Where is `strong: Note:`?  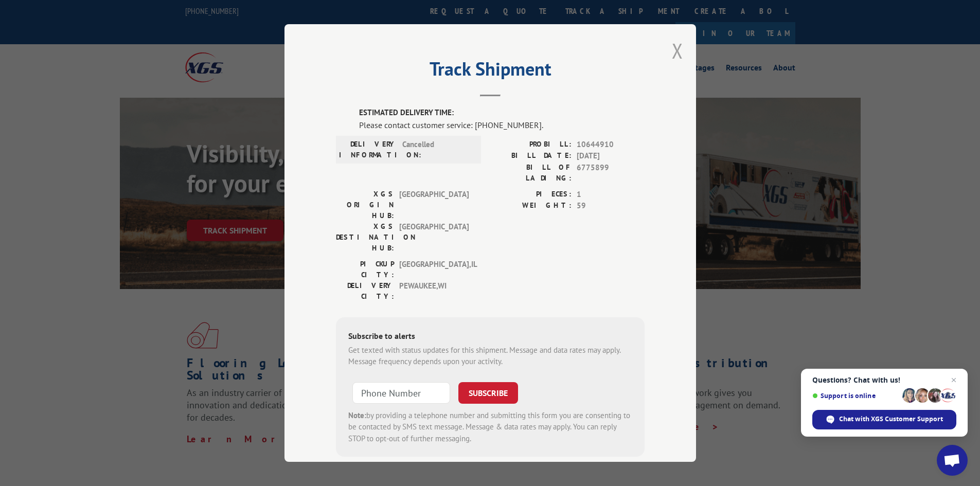 strong: Note: is located at coordinates (357, 415).